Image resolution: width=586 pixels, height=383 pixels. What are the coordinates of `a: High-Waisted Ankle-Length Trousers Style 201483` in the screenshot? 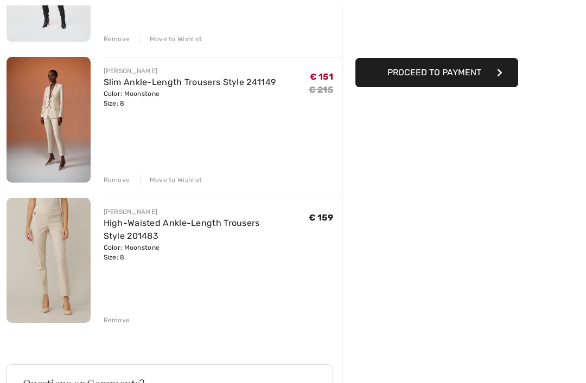 It's located at (182, 229).